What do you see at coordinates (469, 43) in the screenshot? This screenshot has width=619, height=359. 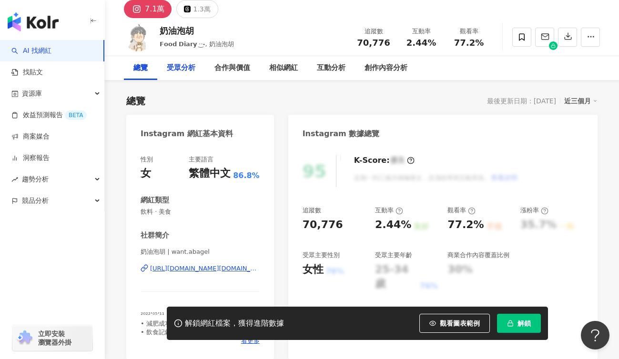 I see `span: 77.2%` at bounding box center [469, 43].